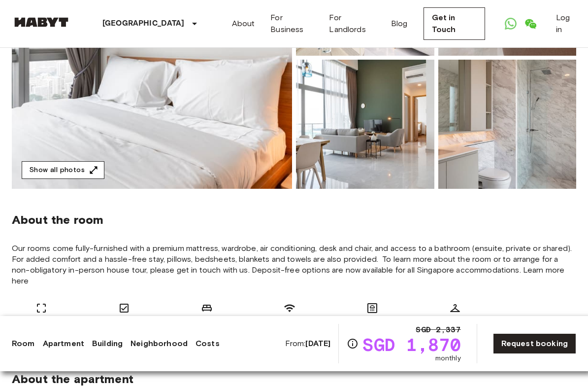 The image size is (588, 387). What do you see at coordinates (534, 344) in the screenshot?
I see `a: Request booking` at bounding box center [534, 344].